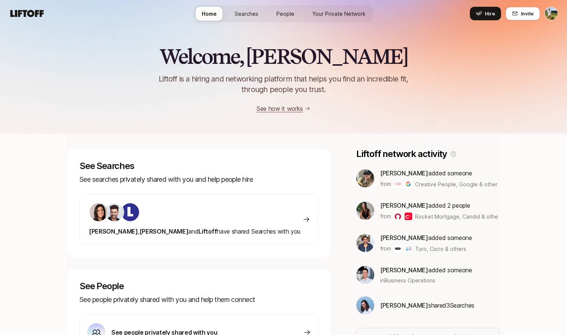 The width and height of the screenshot is (567, 335). Describe the element at coordinates (199, 299) in the screenshot. I see `p: See people privately shared with you and help them connect` at that location.